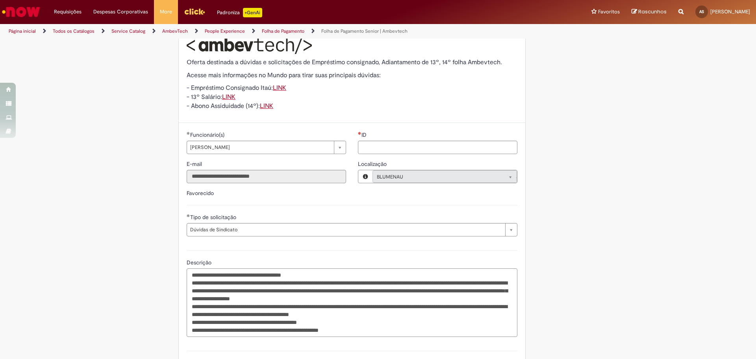 The height and width of the screenshot is (359, 756). Describe the element at coordinates (373, 164) in the screenshot. I see `label: Somente leitura - Localização` at that location.